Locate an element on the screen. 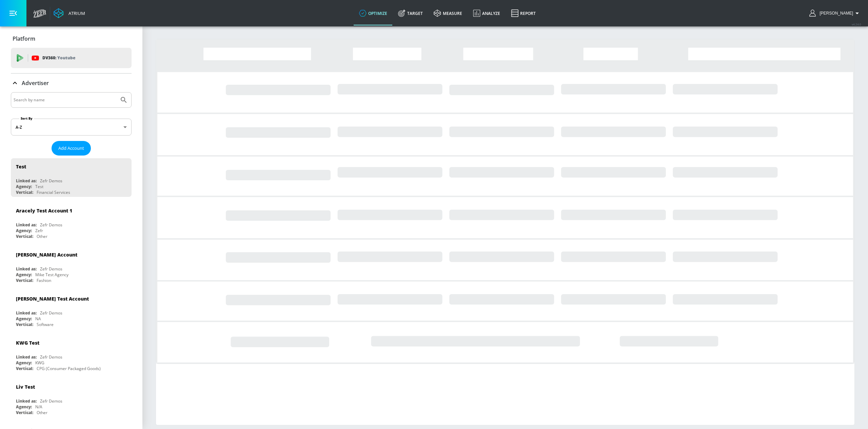  div: Financial Services is located at coordinates (53, 192).